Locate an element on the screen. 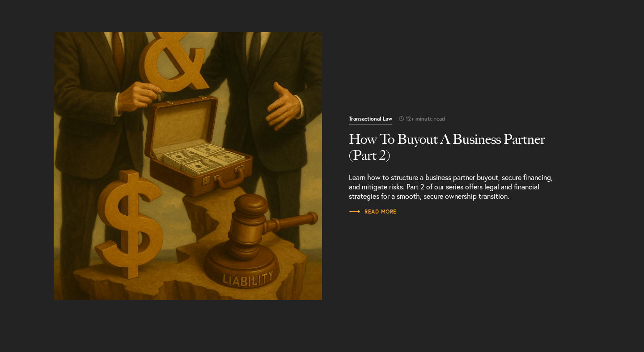 The width and height of the screenshot is (644, 352). span: Read More is located at coordinates (373, 211).